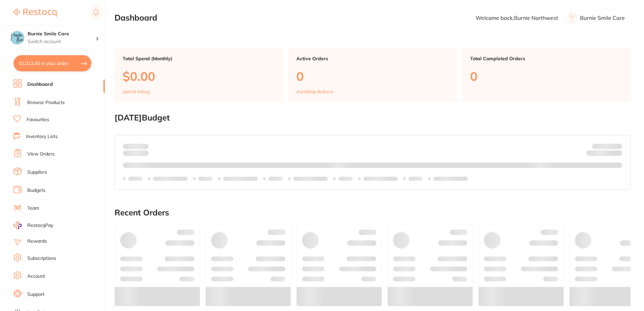  Describe the element at coordinates (516, 18) in the screenshot. I see `p: Welcome back, Burnie Northwest` at that location.